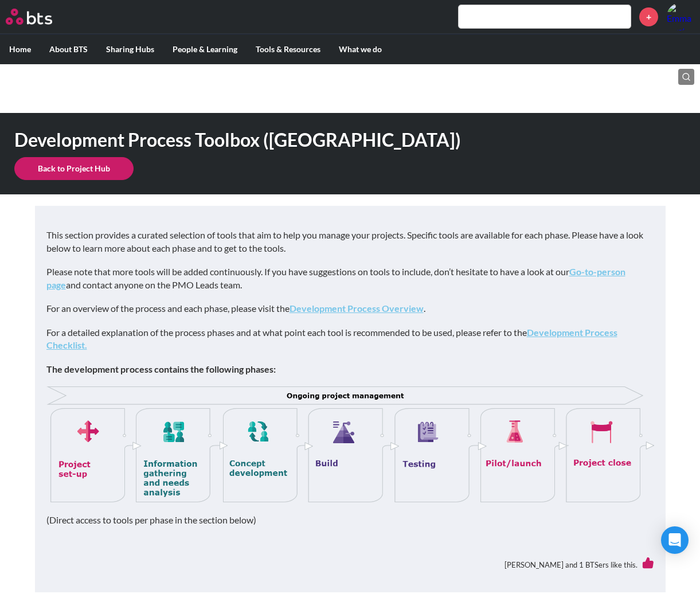 This screenshot has width=700, height=594. Describe the element at coordinates (130, 49) in the screenshot. I see `label: Sharing Hubs` at that location.